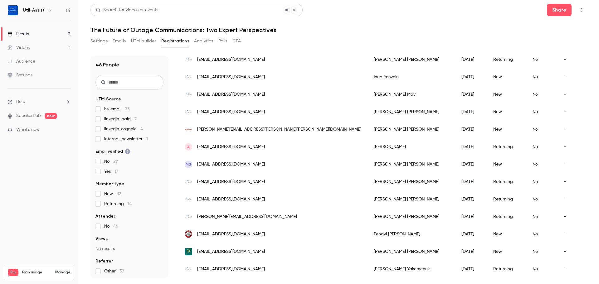 This screenshot has height=284, width=599. What do you see at coordinates (117, 109) in the screenshot?
I see `span: hs_email` at bounding box center [117, 109].